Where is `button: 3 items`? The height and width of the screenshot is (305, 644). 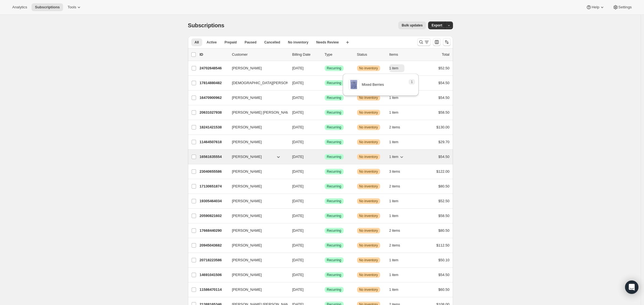 button: 3 items is located at coordinates (398, 171).